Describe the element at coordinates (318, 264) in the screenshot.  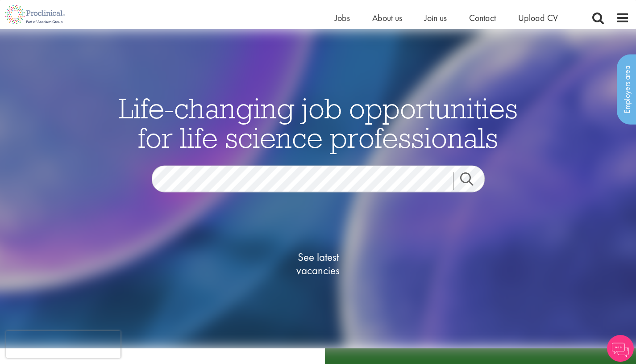
I see `a: See latestvacancies` at that location.